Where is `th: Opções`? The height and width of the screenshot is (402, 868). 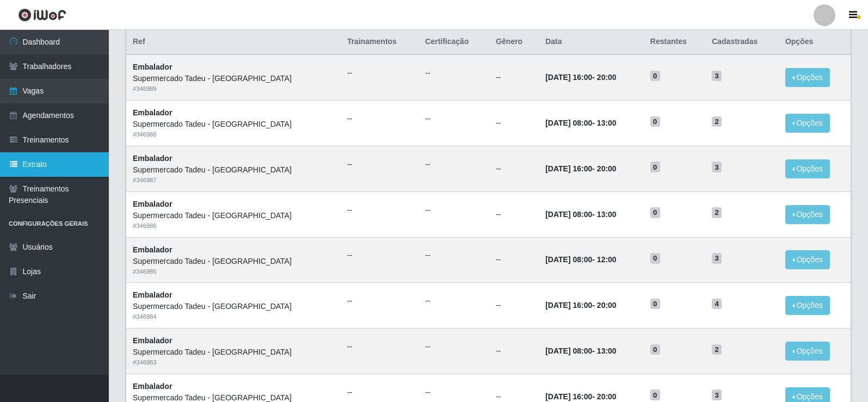 th: Opções is located at coordinates (815, 42).